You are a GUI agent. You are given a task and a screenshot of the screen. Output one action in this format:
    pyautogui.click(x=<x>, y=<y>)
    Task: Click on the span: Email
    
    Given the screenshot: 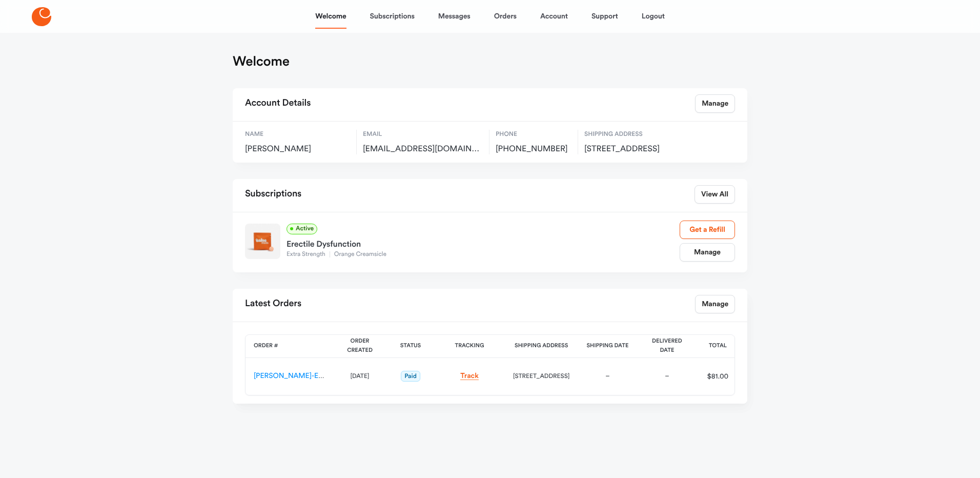 What is the action you would take?
    pyautogui.click(x=423, y=135)
    